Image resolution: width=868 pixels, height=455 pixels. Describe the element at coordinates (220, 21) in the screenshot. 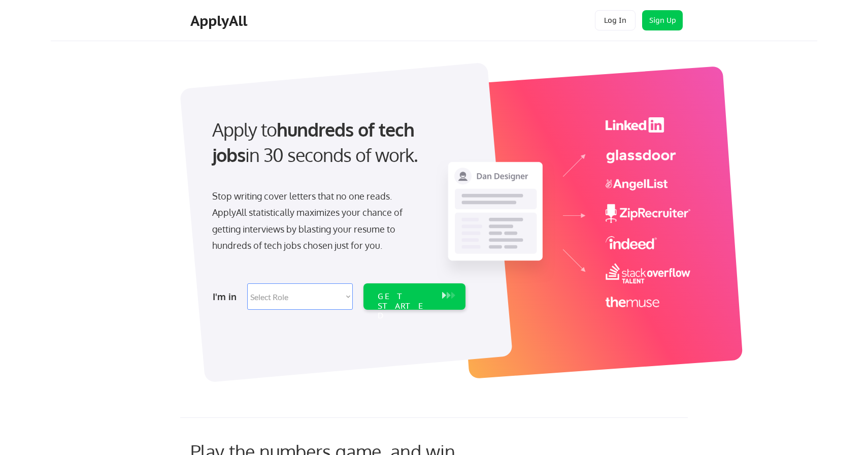

I see `div: ApplyAll` at that location.